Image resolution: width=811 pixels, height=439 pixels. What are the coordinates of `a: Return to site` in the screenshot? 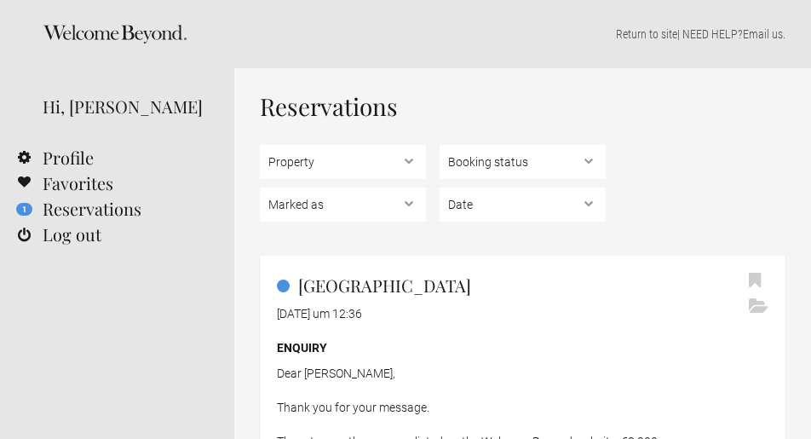 It's located at (647, 34).